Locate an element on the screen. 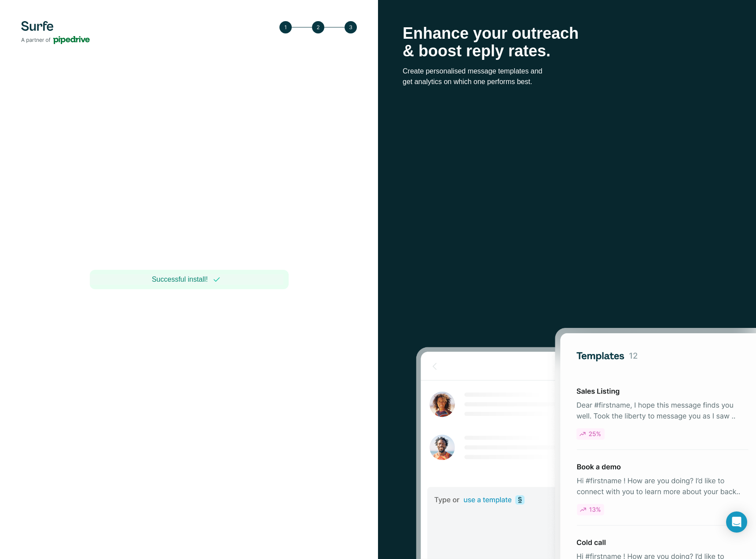  p: Enhance your outreach is located at coordinates (567, 33).